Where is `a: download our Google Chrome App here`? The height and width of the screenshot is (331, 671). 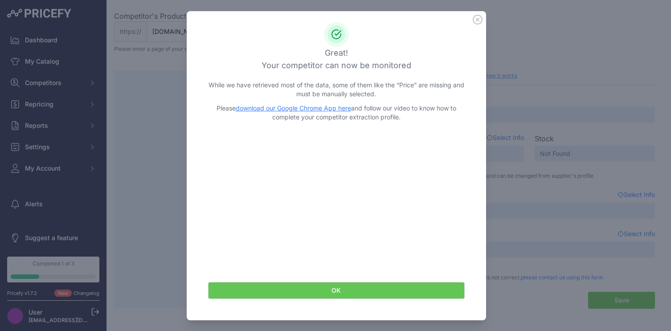 a: download our Google Chrome App here is located at coordinates (293, 108).